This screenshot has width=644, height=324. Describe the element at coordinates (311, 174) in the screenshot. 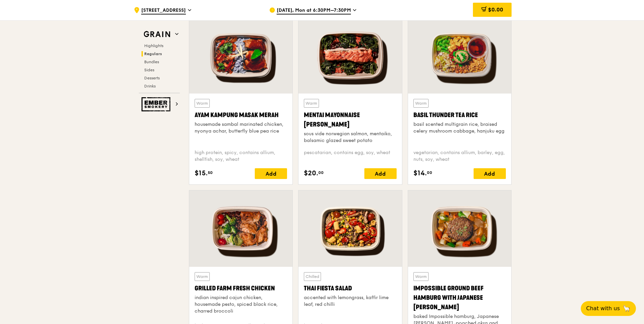

I see `span: $20.` at that location.